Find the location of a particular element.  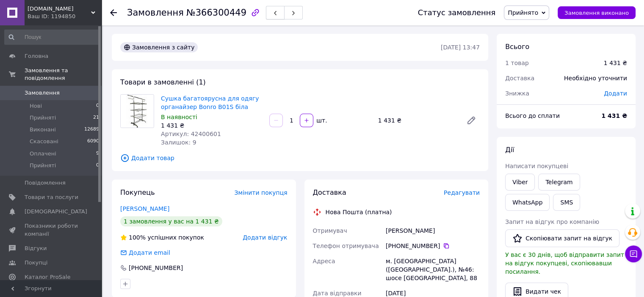

span: Написати покупцеві is located at coordinates (536, 166).